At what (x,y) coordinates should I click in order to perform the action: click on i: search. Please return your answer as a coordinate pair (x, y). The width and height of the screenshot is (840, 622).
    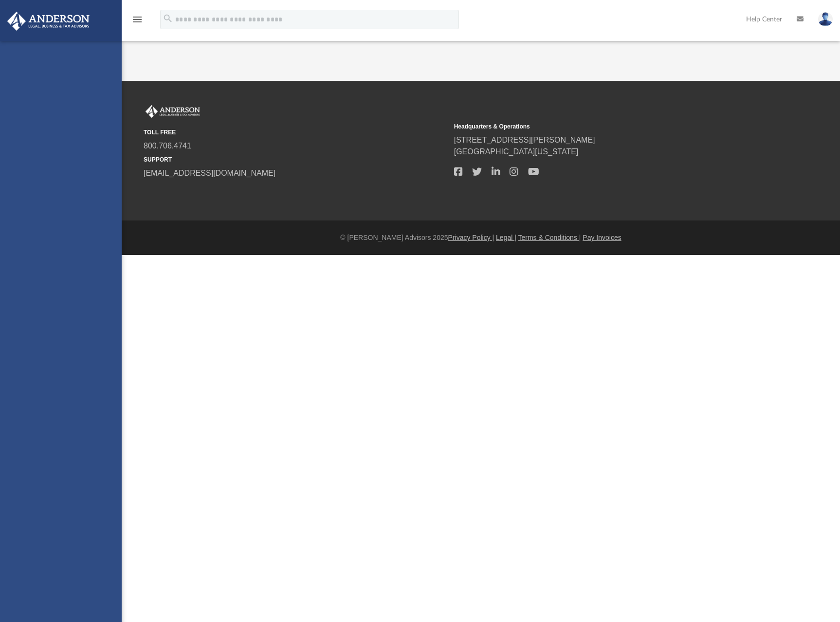
    Looking at the image, I should click on (168, 18).